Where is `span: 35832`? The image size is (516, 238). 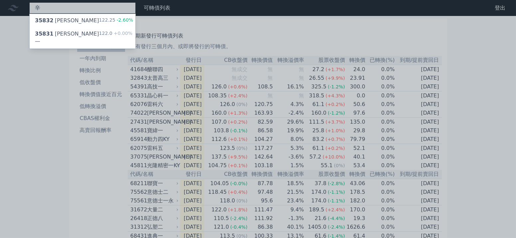
span: 35832 is located at coordinates (44, 20).